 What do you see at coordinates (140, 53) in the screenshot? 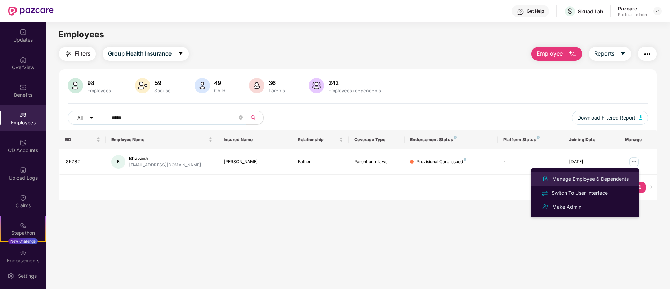
I see `span: Group Health Insurance` at bounding box center [140, 53].